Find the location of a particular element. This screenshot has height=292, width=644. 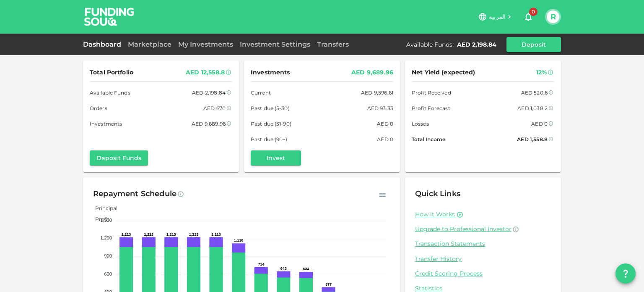

span: 0 is located at coordinates (533, 12).